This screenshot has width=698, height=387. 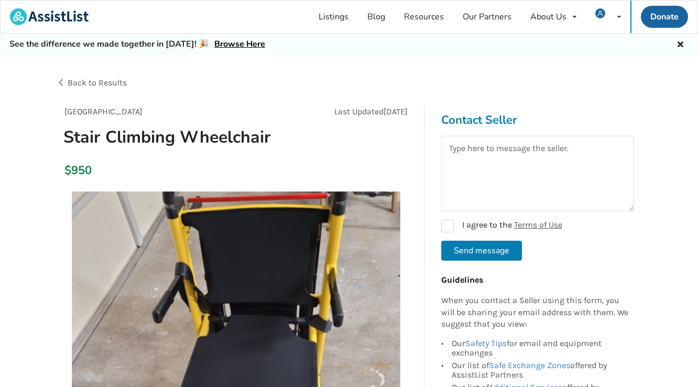 I want to click on a: Our Partners, so click(x=487, y=17).